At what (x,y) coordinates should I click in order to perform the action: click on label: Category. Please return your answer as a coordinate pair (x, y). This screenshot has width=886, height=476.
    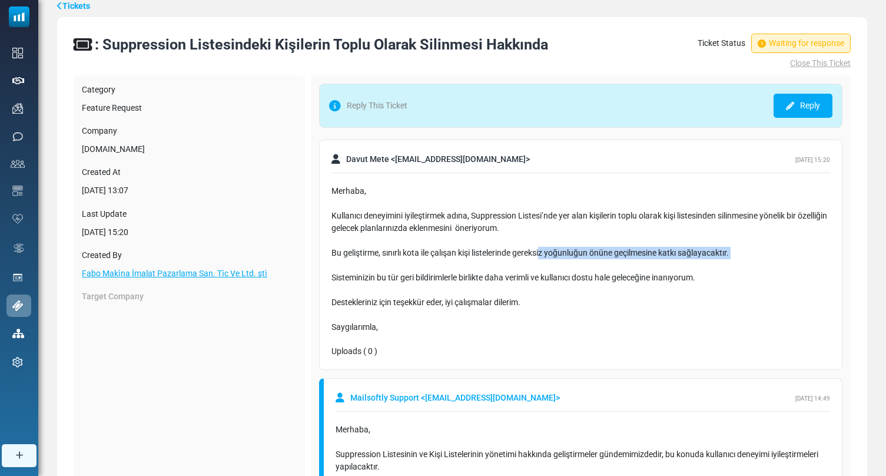
    Looking at the image, I should click on (189, 89).